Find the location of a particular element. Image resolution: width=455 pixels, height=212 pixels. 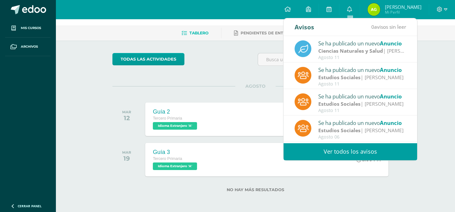

span: Pendientes de entrega is located at coordinates (268, 33).